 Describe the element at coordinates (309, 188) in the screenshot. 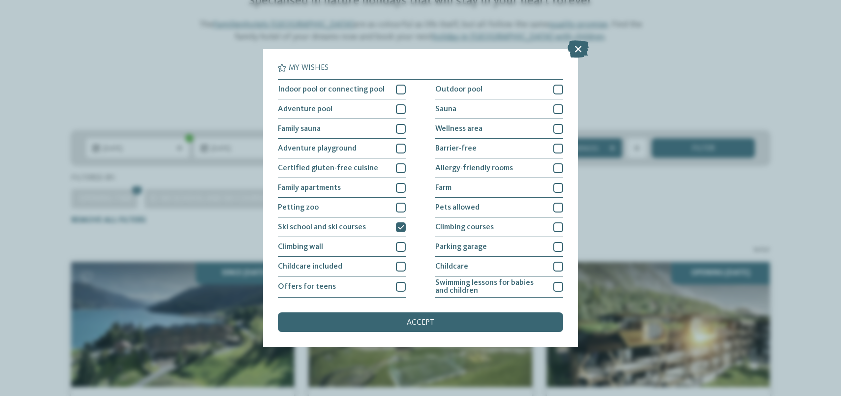

I see `span: Family apartments` at that location.